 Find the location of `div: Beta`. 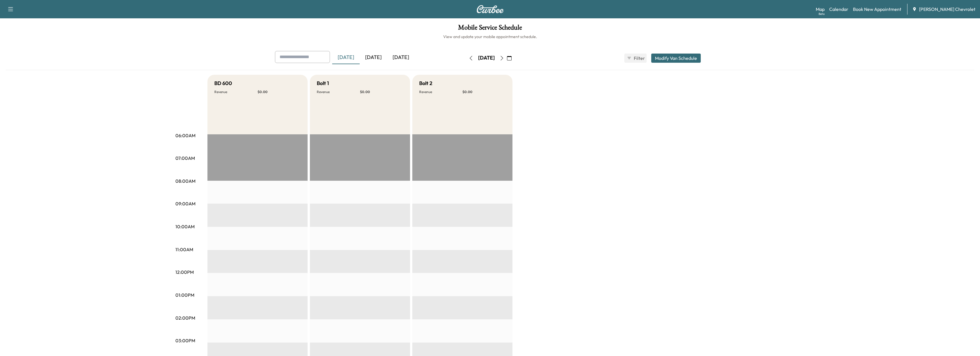

div: Beta is located at coordinates (821, 14).